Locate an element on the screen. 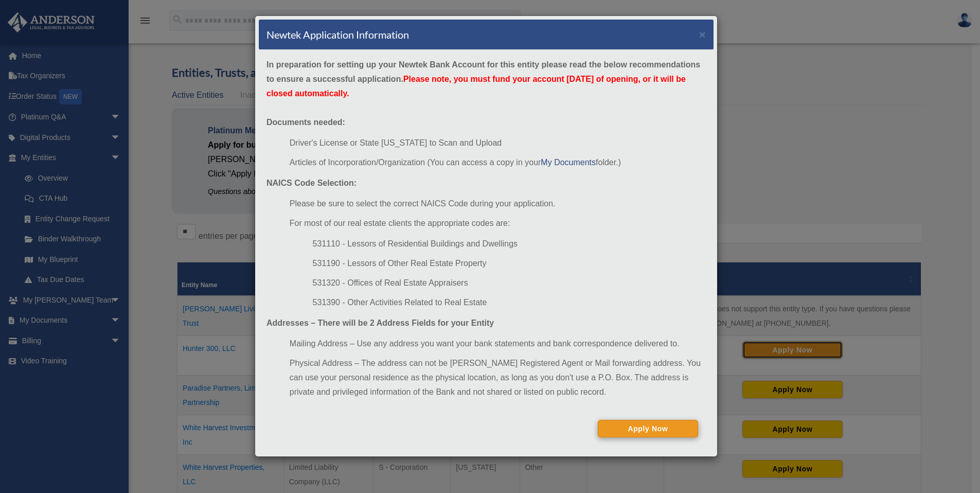  li: Mailing Address – Use any address you want your bank statements and bank correspondence delivered... is located at coordinates (497, 344).